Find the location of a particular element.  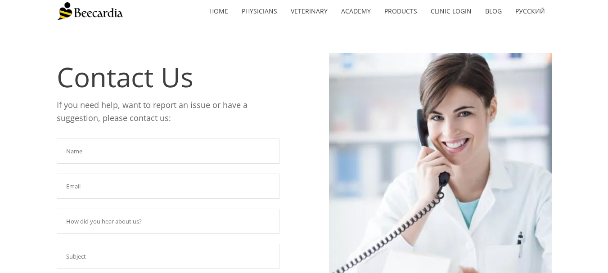

span: Contact Us is located at coordinates (125, 77).